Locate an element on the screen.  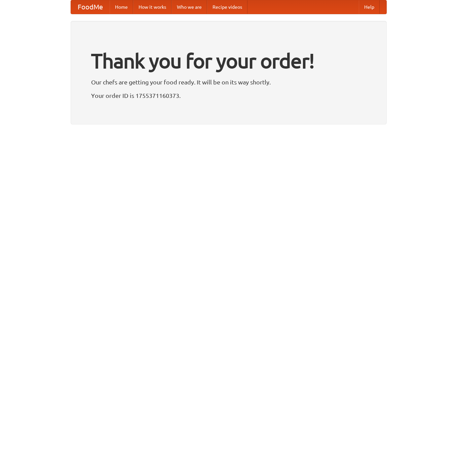
a: Home is located at coordinates (121, 7).